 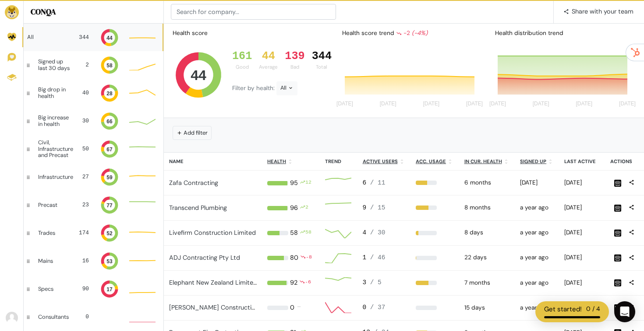 I want to click on div: Big drop in health, so click(x=55, y=93).